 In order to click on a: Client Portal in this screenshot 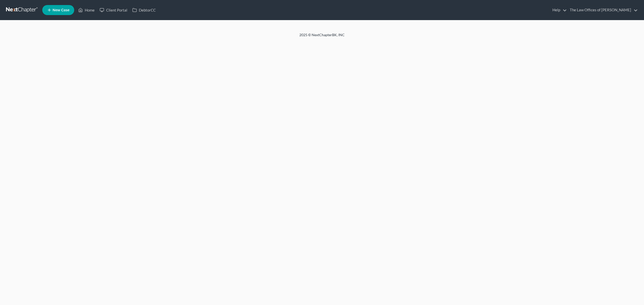, I will do `click(114, 10)`.